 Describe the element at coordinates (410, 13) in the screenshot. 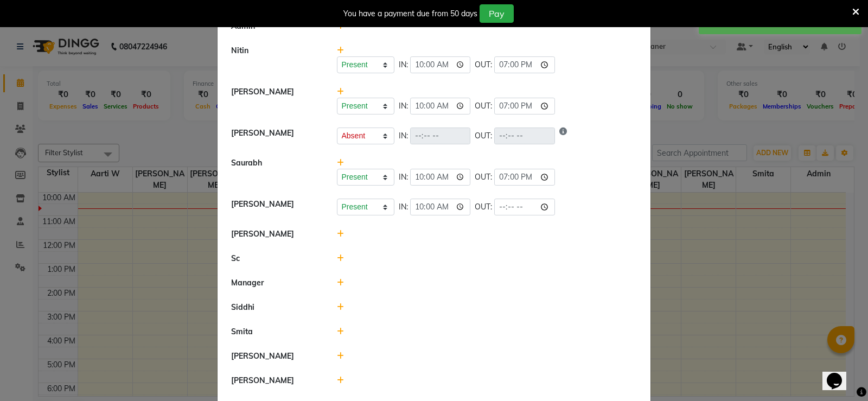

I see `div: You have a payment due from 50 days` at that location.